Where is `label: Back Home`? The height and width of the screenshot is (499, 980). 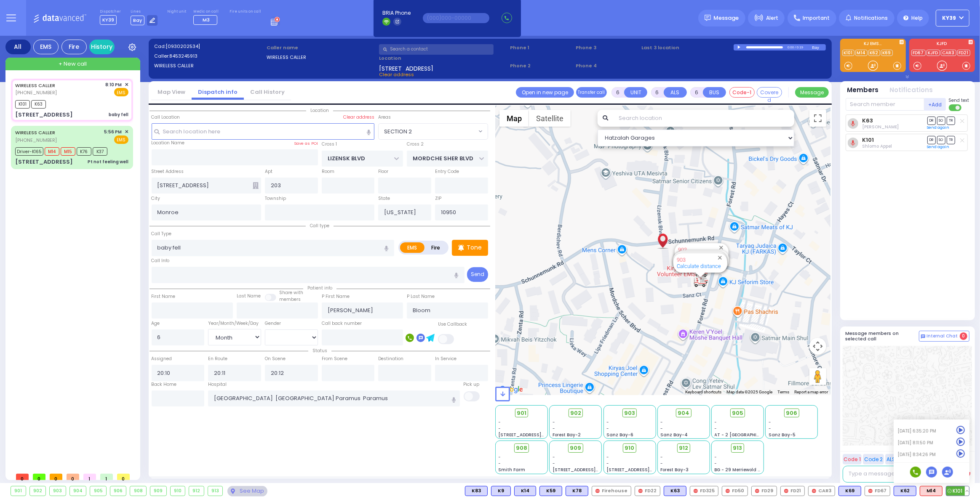
label: Back Home is located at coordinates (165, 385).